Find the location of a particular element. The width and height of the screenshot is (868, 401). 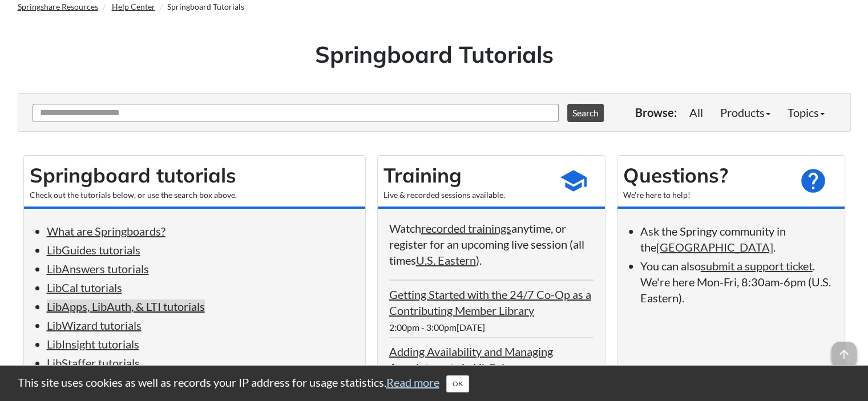

div: We're here to help! is located at coordinates (706, 195).